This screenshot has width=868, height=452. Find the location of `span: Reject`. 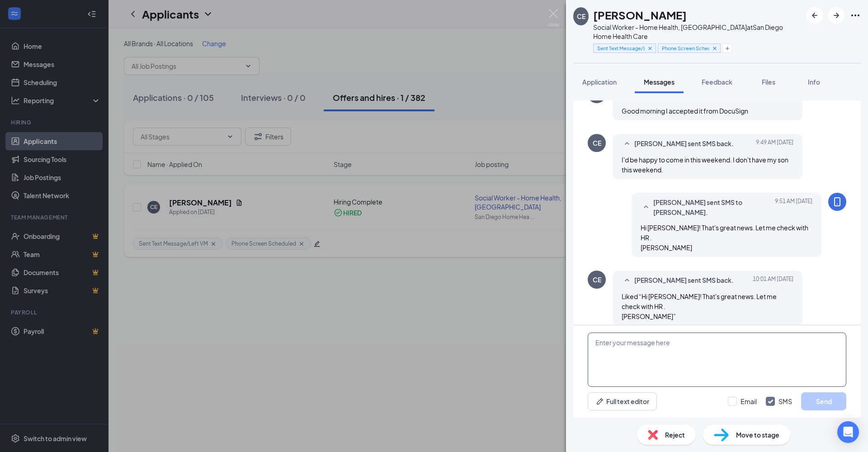

span: Reject is located at coordinates (675, 435).